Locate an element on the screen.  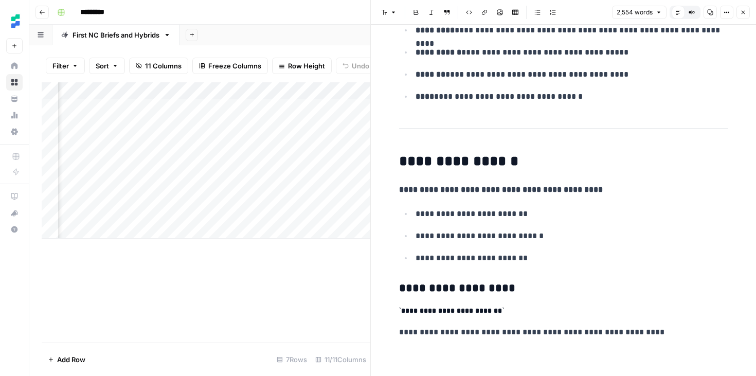
a: Usage is located at coordinates (14, 115).